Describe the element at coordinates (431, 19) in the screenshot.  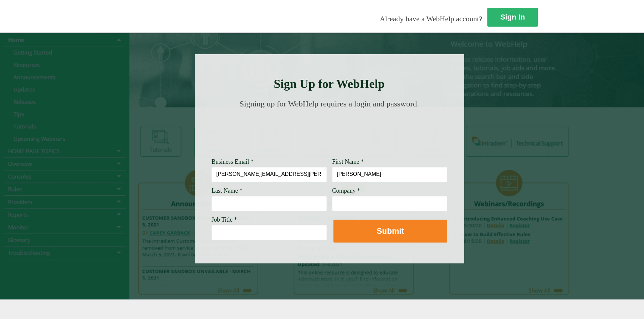
I see `span: Already have a WebHelp account?` at that location.